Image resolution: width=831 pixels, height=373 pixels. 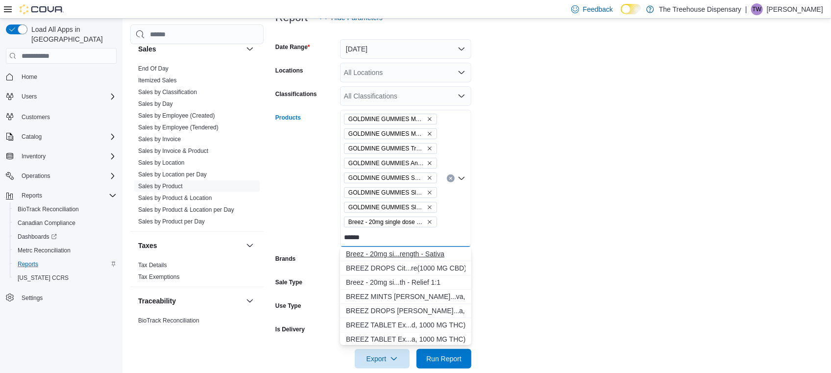 What do you see at coordinates (406, 282) in the screenshot?
I see `div: Breez - 20mg si...th - Relief 1:1` at bounding box center [406, 282].